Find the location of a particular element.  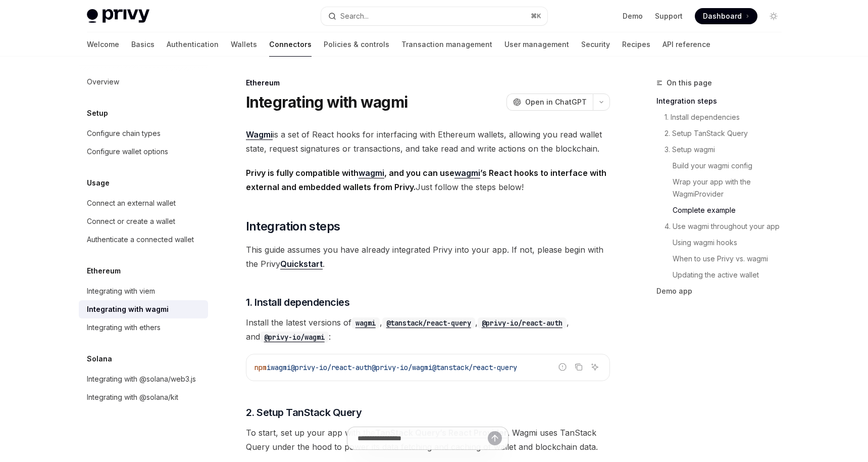

a: 4. Use wagmi throughout your app is located at coordinates (723, 226).